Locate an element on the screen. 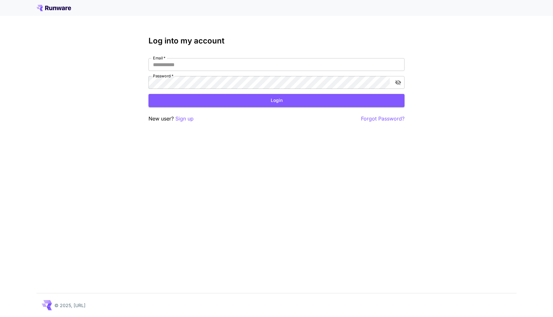 This screenshot has height=317, width=553. button: Sign up is located at coordinates (184, 119).